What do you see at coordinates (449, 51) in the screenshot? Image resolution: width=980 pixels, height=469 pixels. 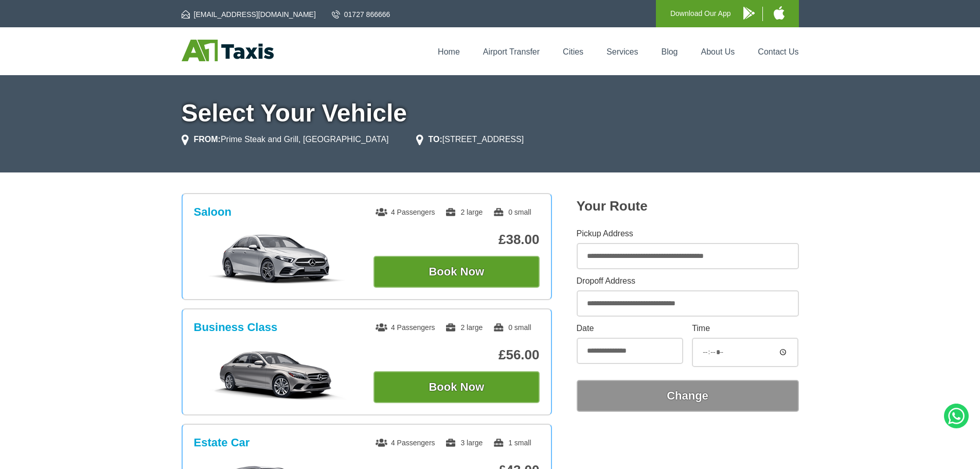 I see `a: Home` at bounding box center [449, 51].